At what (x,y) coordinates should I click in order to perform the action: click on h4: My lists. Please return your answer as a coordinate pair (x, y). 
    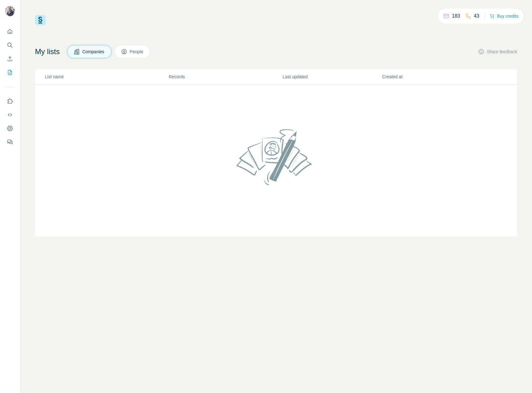
    Looking at the image, I should click on (48, 52).